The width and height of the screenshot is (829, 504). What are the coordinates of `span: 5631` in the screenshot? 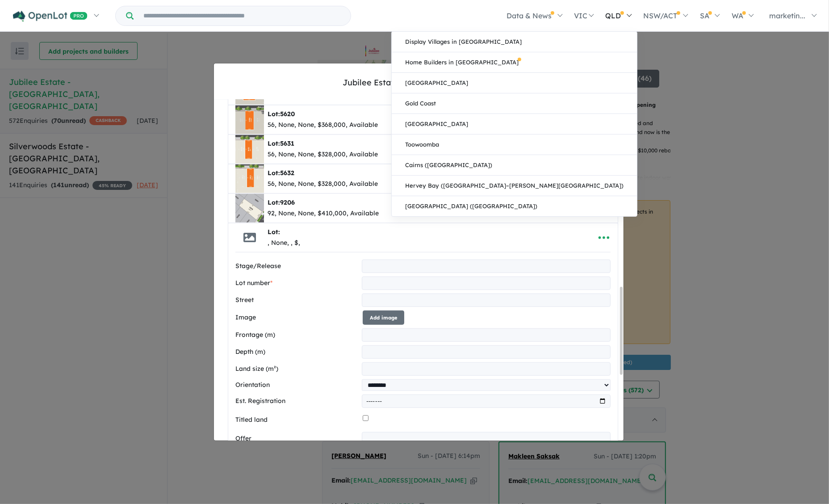 It's located at (287, 143).